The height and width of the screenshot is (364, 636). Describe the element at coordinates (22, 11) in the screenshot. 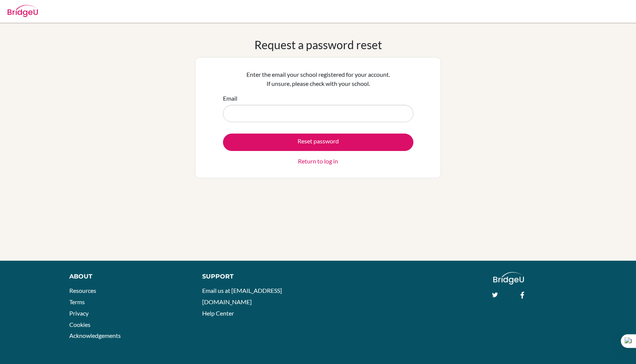

I see `img: Bridge-U` at that location.